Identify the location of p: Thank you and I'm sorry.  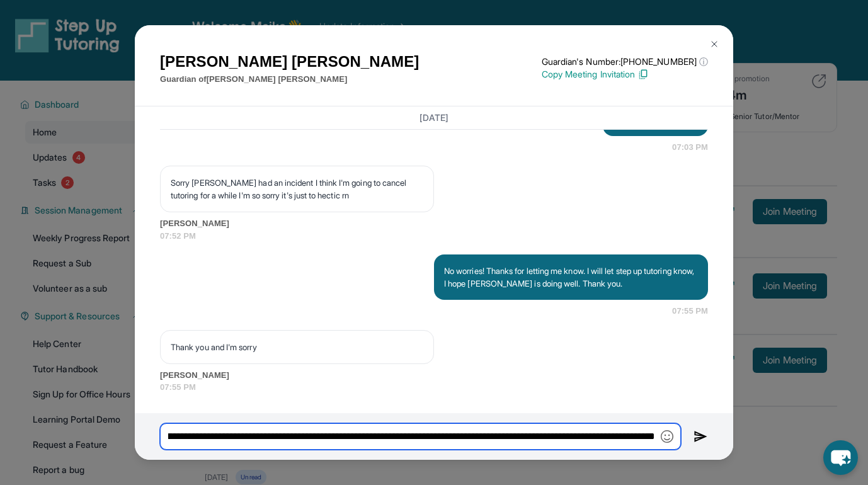
(297, 347).